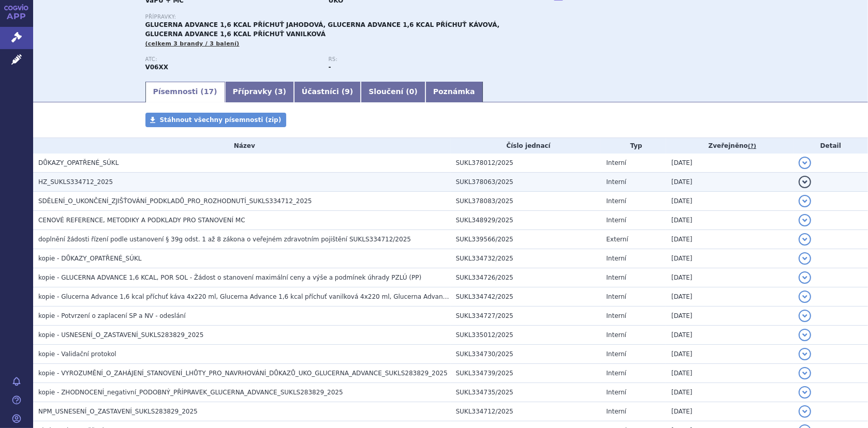  I want to click on span: CENOVÉ REFERENCE, METODIKY A PODKLADY PRO STANOVENÍ MC, so click(142, 220).